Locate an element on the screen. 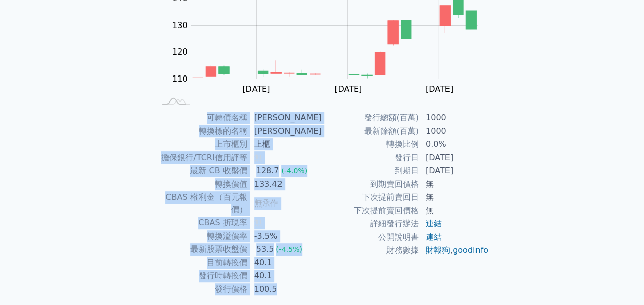  td: 可轉債名稱 is located at coordinates (202, 118).